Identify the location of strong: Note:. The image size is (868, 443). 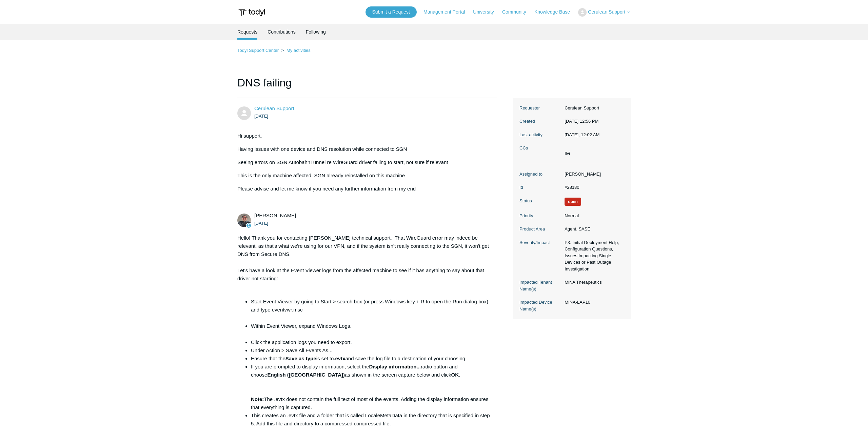
(258, 399).